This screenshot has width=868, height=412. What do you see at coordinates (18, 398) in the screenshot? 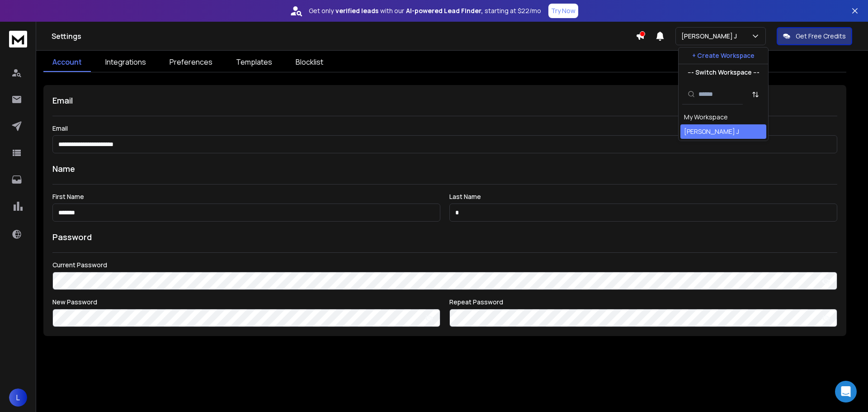
I see `span: L` at bounding box center [18, 398].